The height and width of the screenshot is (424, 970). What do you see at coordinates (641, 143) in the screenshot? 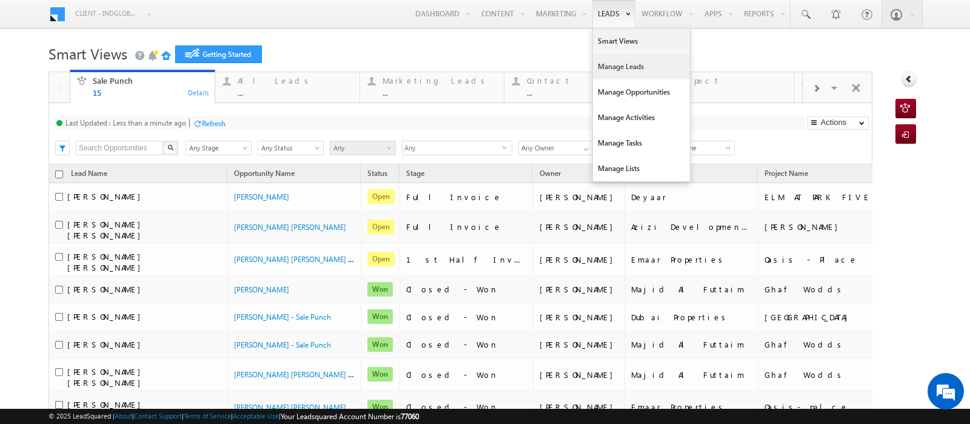
I see `a: Manage Tasks` at bounding box center [641, 143].